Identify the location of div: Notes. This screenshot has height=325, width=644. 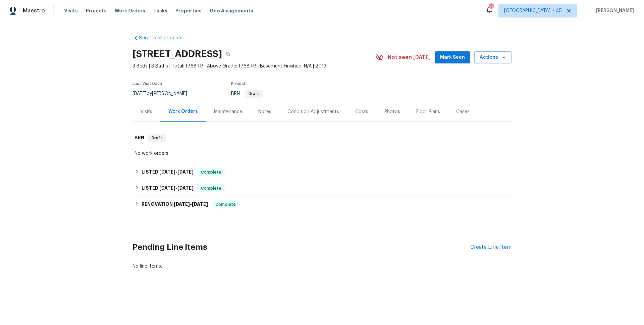
(265, 112).